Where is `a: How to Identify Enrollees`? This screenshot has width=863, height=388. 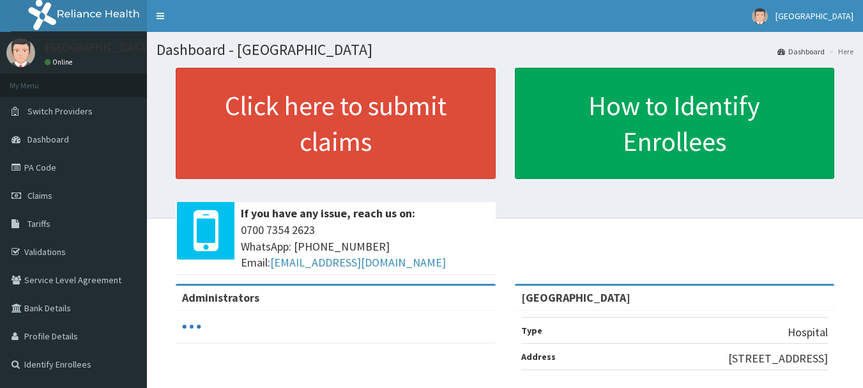
a: How to Identify Enrollees is located at coordinates (674, 123).